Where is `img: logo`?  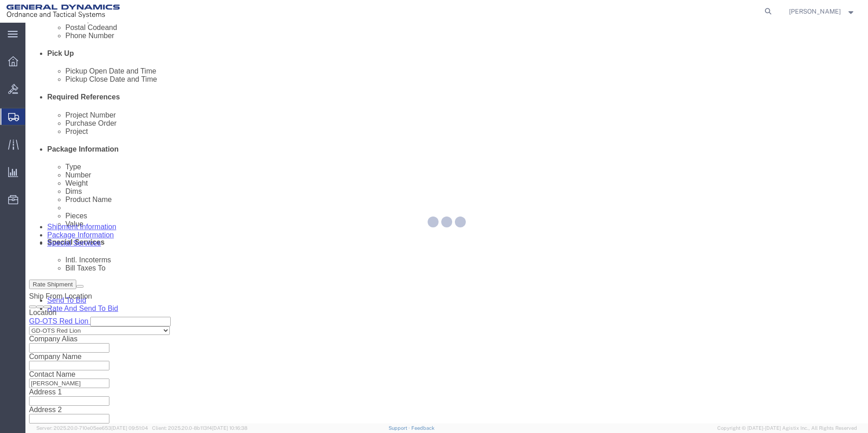
img: logo is located at coordinates (63, 11).